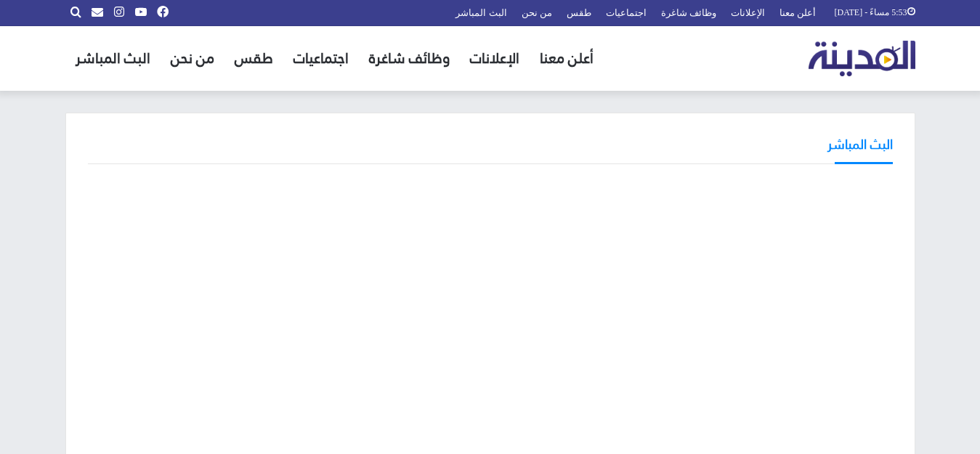 Image resolution: width=980 pixels, height=454 pixels. Describe the element at coordinates (409, 58) in the screenshot. I see `a: وظائف شاغرة` at that location.